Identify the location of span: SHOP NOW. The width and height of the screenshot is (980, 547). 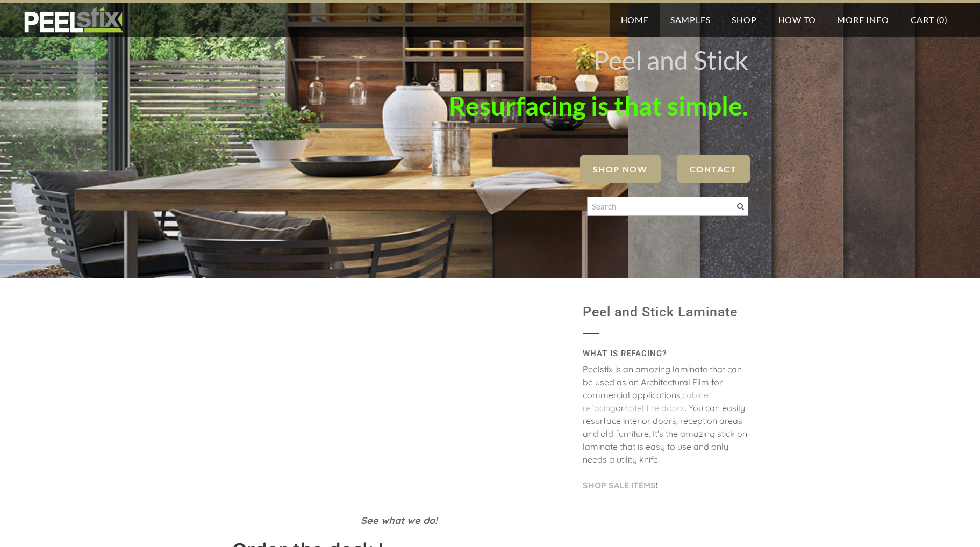
(620, 169).